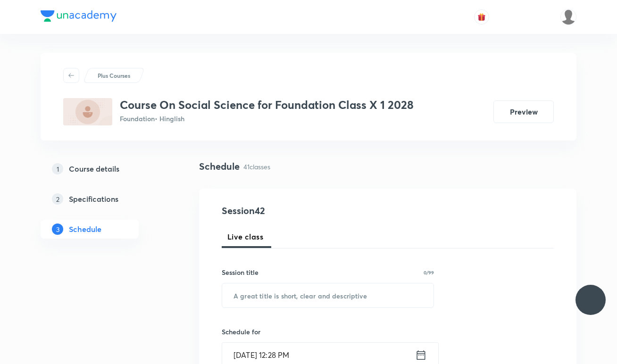 The width and height of the screenshot is (617, 364). I want to click on h6: Session title, so click(240, 272).